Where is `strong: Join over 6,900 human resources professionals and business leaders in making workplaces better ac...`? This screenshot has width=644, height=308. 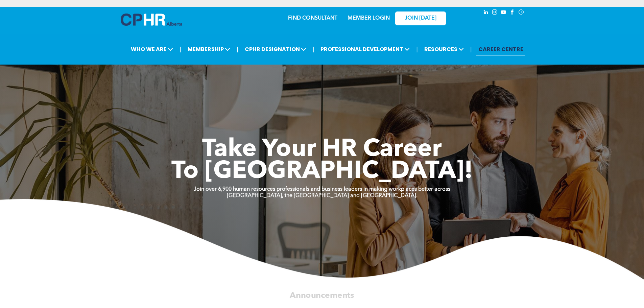
strong: Join over 6,900 human resources professionals and business leaders in making workplaces better ac... is located at coordinates (322, 189).